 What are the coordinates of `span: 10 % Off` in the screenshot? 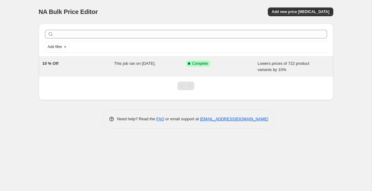 It's located at (51, 63).